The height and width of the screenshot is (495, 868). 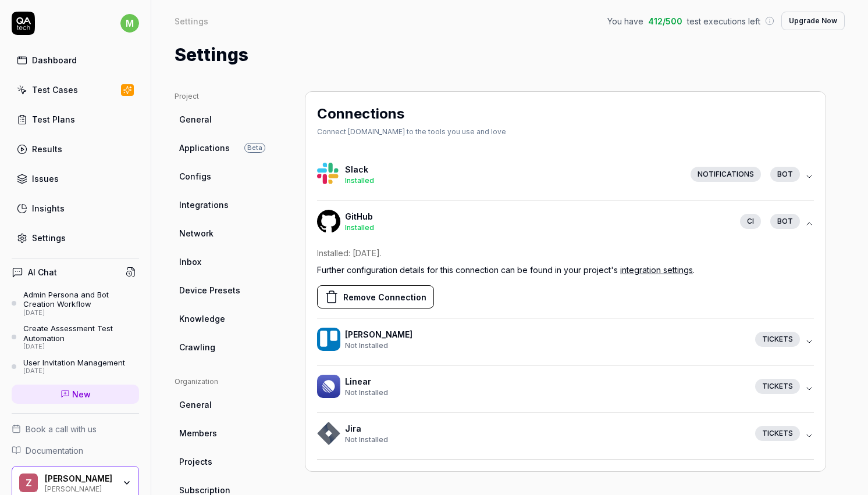 What do you see at coordinates (625, 21) in the screenshot?
I see `span: You have` at bounding box center [625, 21].